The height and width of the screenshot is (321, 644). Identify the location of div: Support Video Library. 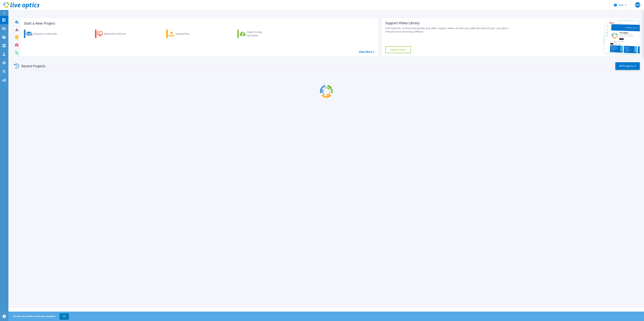
(453, 23).